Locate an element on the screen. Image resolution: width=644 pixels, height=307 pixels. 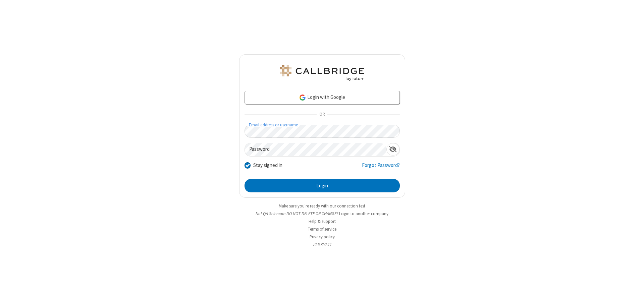
button: Login to another company is located at coordinates (364, 213).